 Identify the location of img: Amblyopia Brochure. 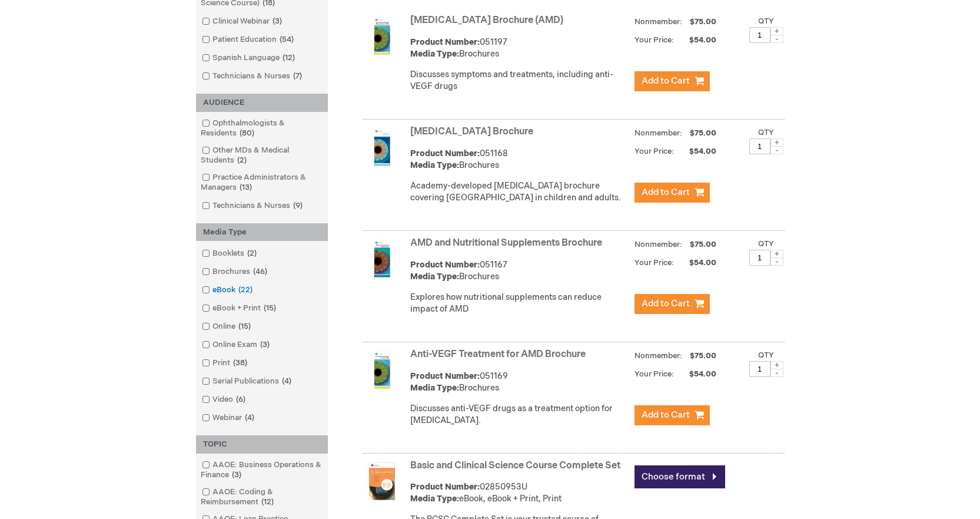
(382, 147).